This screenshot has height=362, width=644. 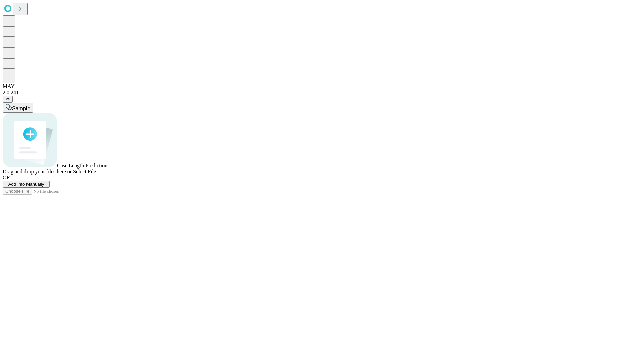 What do you see at coordinates (322, 87) in the screenshot?
I see `div: MAY` at bounding box center [322, 87].